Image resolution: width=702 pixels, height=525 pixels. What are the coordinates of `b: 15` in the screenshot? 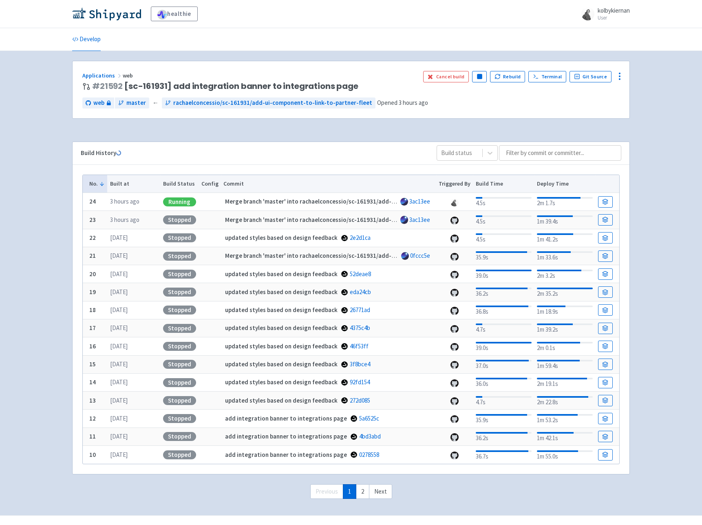 It's located at (93, 364).